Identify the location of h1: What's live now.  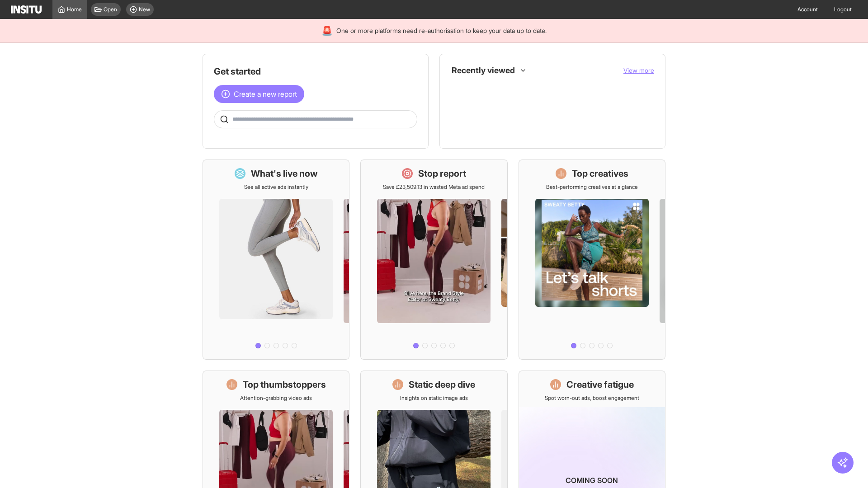
(285, 173).